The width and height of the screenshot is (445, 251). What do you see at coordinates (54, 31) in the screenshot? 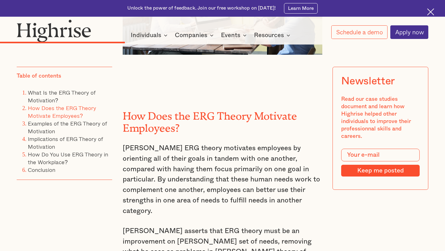
I see `img: Highrise logo` at bounding box center [54, 31].